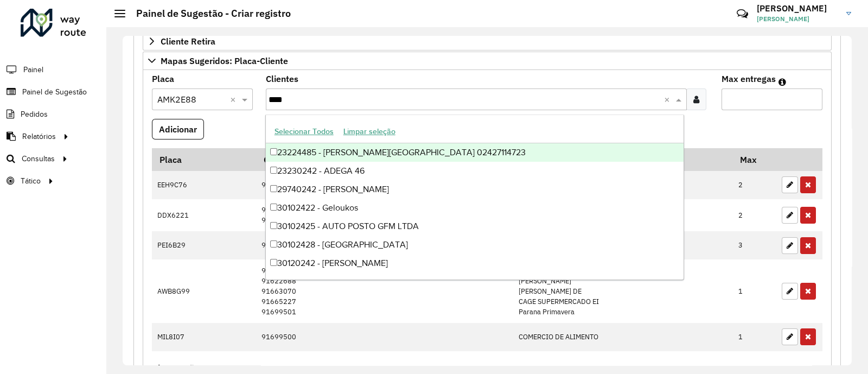 This screenshot has width=868, height=374. What do you see at coordinates (475, 171) in the screenshot?
I see `div: 23230242 - ADEGA 46` at bounding box center [475, 171].